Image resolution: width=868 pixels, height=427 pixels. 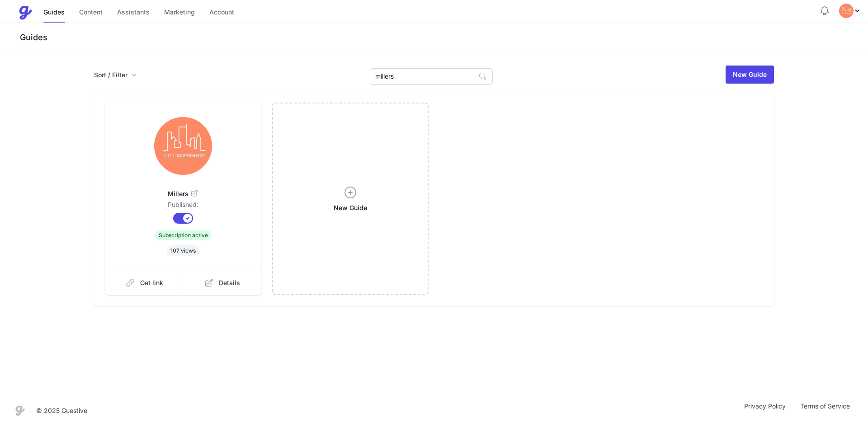 I want to click on span: Get link, so click(x=152, y=283).